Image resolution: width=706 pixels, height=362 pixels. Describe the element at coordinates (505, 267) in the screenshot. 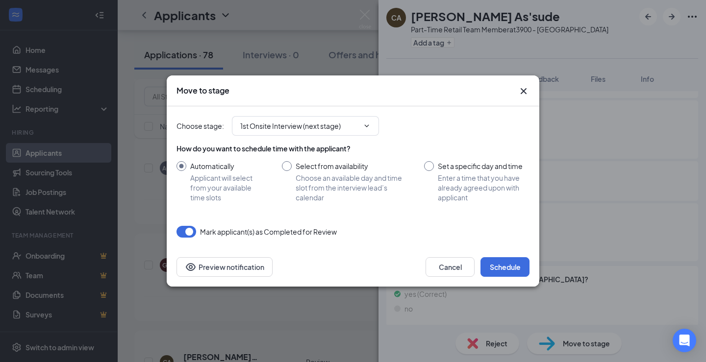

I see `button: Schedule` at that location.